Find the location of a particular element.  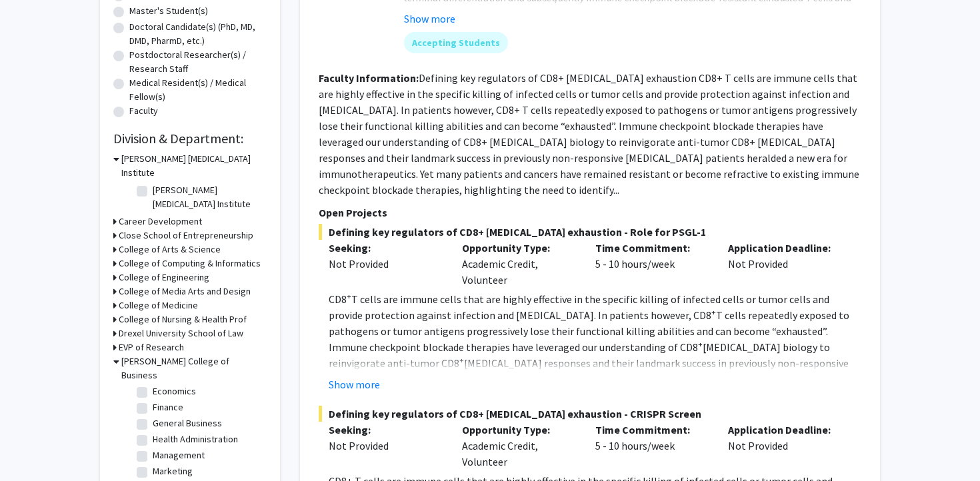

label: Management is located at coordinates (179, 455).